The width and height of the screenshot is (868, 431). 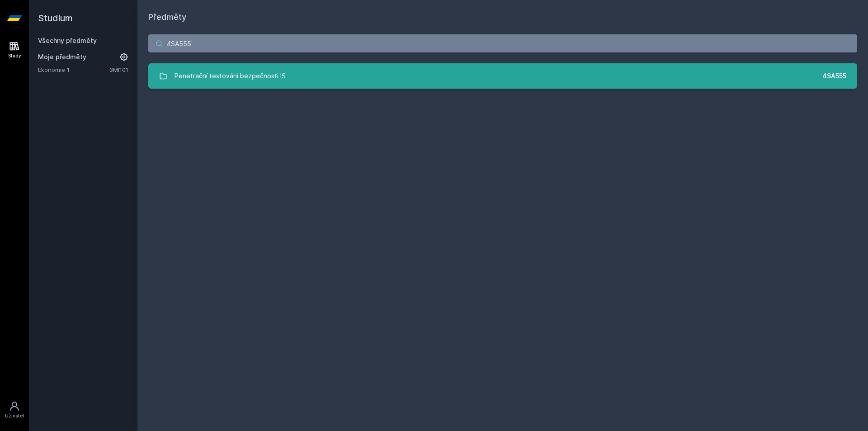 I want to click on h1: Předměty, so click(x=503, y=17).